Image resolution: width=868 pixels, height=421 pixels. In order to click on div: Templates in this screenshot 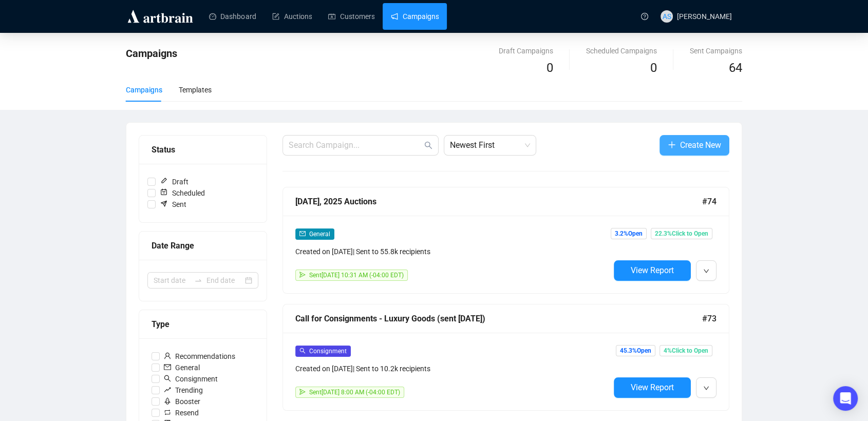, I will do `click(196, 90)`.